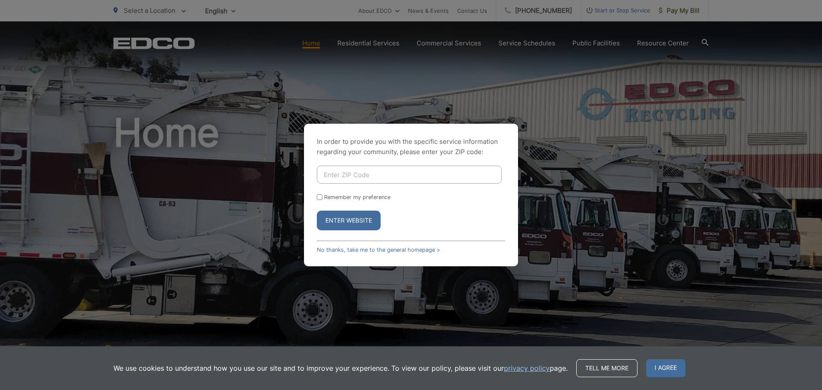 The width and height of the screenshot is (822, 390). What do you see at coordinates (340, 368) in the screenshot?
I see `p: We use cookies to understand how you use our site and to improve your experience. To view our pol...` at bounding box center [340, 368].